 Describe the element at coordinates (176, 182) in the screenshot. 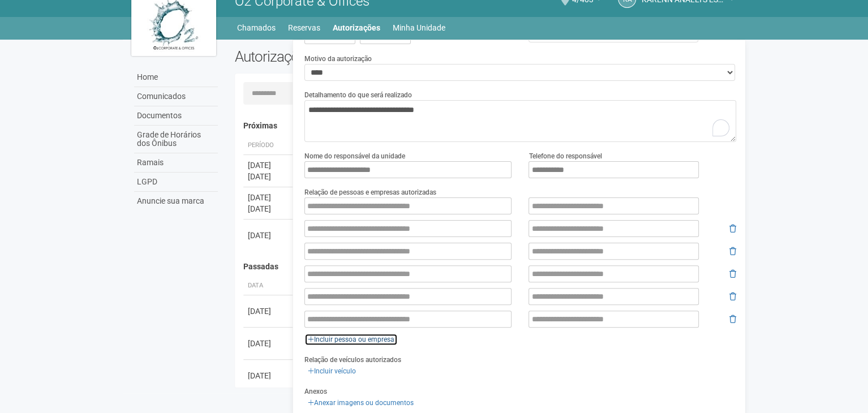

I see `a: LGPD` at that location.